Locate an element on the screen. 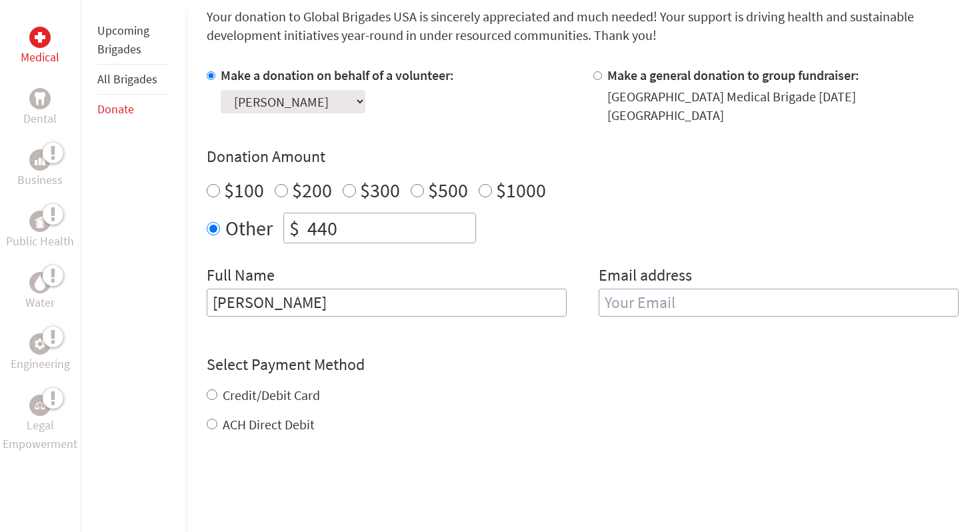  img: Legal Empowerment is located at coordinates (40, 405).